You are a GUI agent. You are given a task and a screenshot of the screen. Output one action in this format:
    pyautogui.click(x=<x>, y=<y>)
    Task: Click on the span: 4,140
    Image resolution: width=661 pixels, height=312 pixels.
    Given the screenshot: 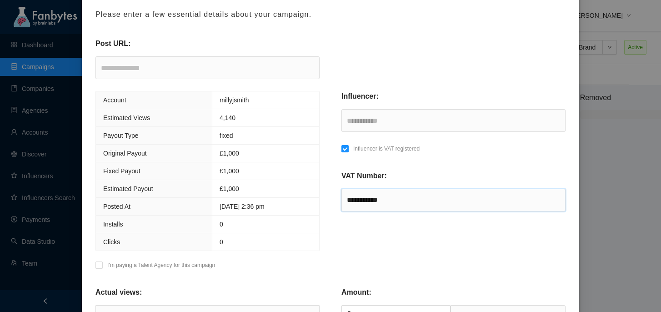 What is the action you would take?
    pyautogui.click(x=227, y=118)
    